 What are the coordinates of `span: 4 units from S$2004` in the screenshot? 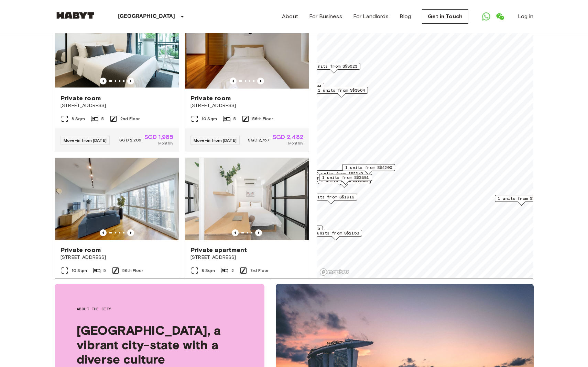 It's located at (298, 86).